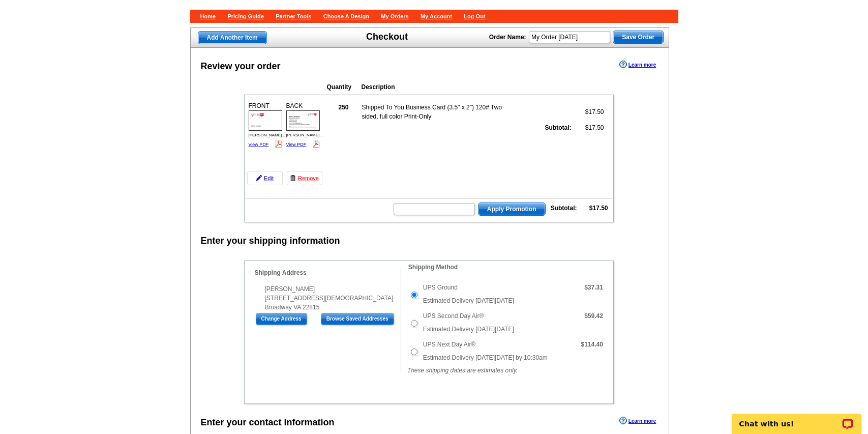 This screenshot has width=868, height=434. Describe the element at coordinates (599, 208) in the screenshot. I see `strong: $17.50` at that location.